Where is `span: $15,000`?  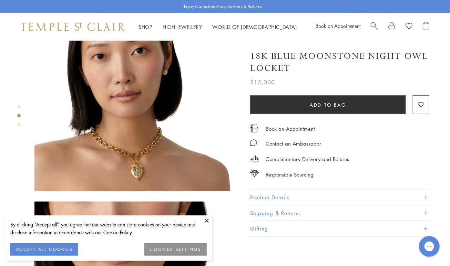 span: $15,000 is located at coordinates (262, 82).